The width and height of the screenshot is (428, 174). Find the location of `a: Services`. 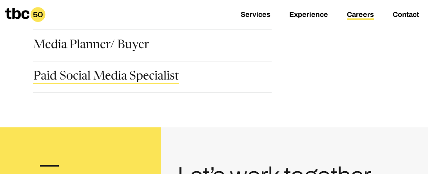

a: Services is located at coordinates (255, 15).